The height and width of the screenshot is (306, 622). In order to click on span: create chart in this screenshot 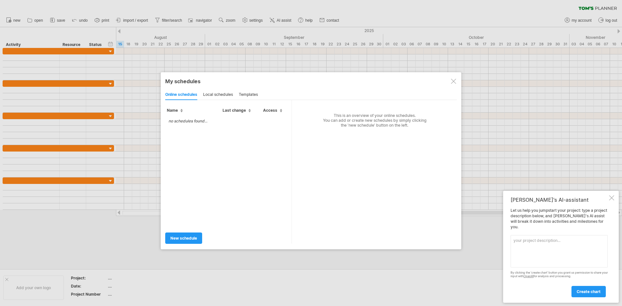, I will do `click(588, 291)`.